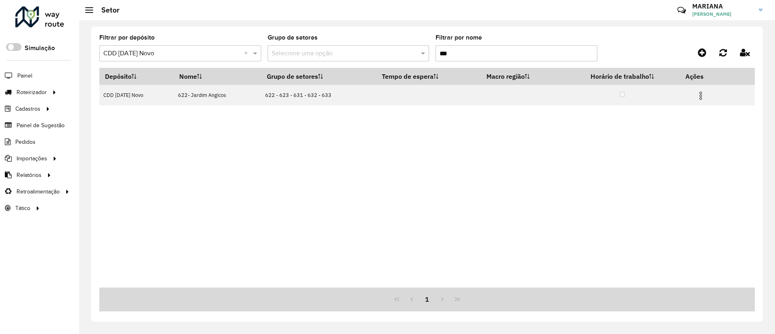  What do you see at coordinates (704, 76) in the screenshot?
I see `th: Ações` at bounding box center [704, 76].